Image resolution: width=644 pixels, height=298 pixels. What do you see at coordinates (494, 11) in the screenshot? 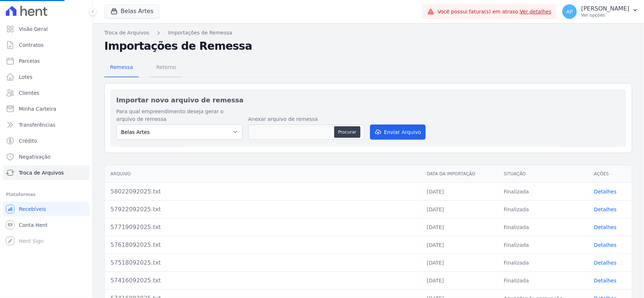
I see `span: Você possui fatura(s) em atraso.` at bounding box center [494, 11].